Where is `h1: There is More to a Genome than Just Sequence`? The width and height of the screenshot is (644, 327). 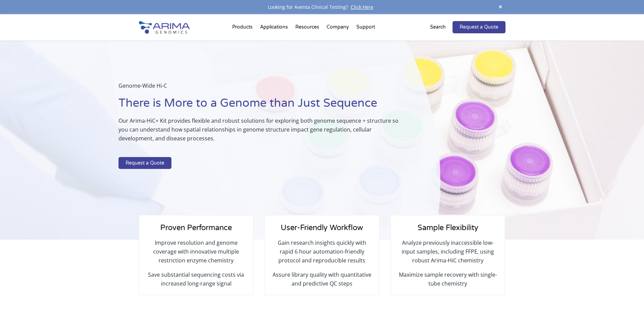
h1: There is More to a Genome than Just Sequence is located at coordinates (262, 106).